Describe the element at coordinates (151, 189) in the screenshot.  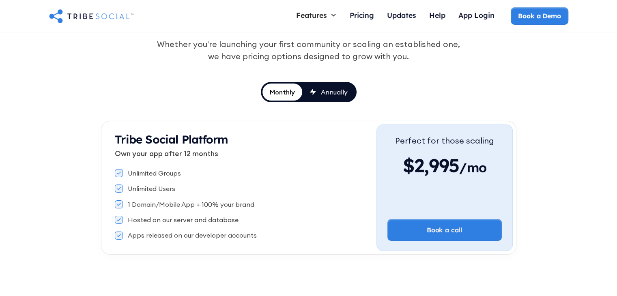
I see `div: Unlimited Users` at that location.